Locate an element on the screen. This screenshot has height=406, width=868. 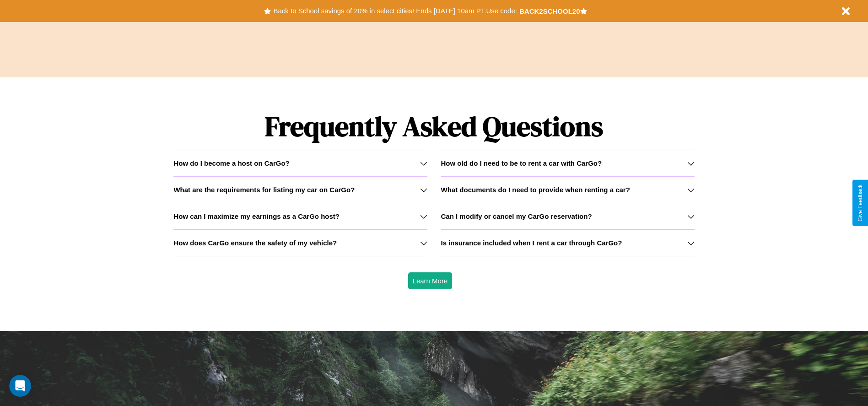
h3: How old do I need to be to rent a car with CarGo? is located at coordinates (521, 163).